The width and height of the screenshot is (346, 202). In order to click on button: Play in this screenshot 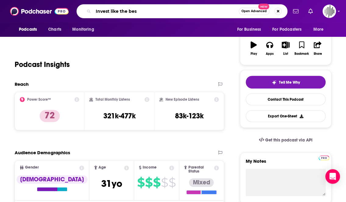, I will do `click(254, 48)`.